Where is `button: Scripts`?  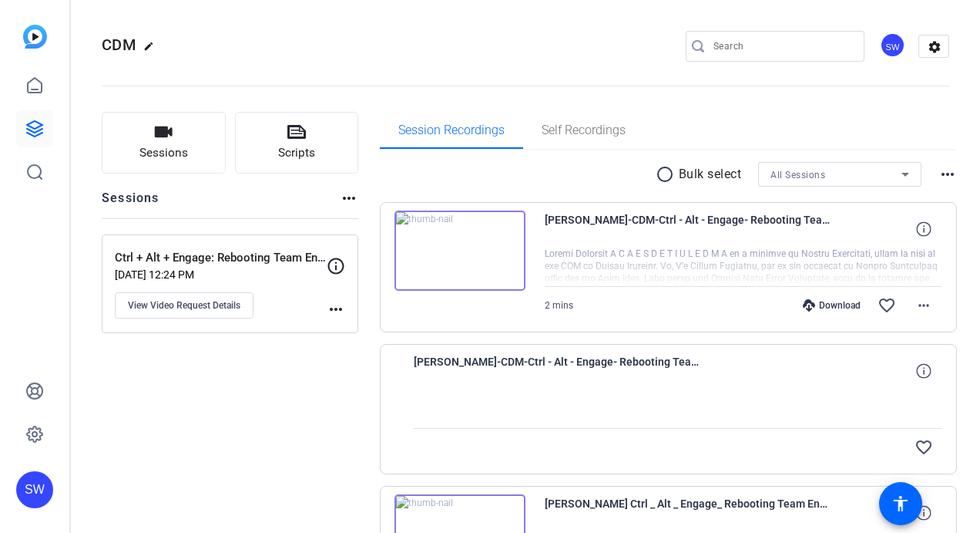 button: Scripts is located at coordinates (296, 143).